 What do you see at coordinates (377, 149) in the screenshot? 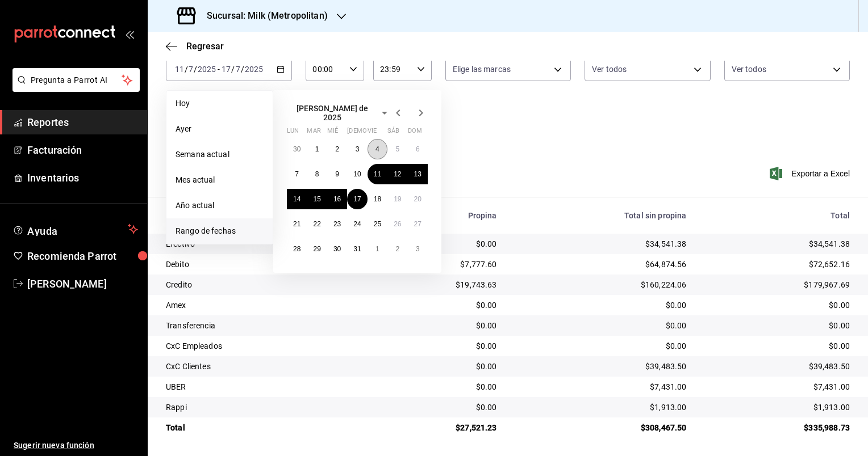
I see `abbr: 4 de julio de 2025` at bounding box center [377, 149].